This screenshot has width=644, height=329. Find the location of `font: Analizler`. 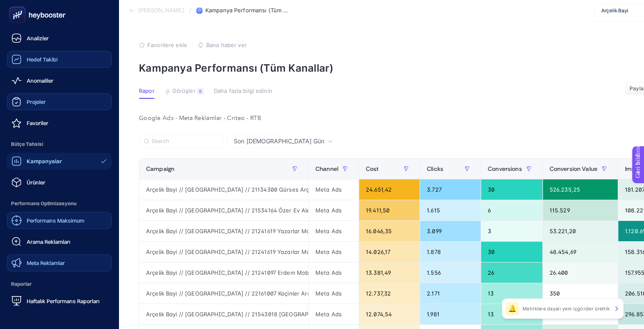

font: Analizler is located at coordinates (38, 38).